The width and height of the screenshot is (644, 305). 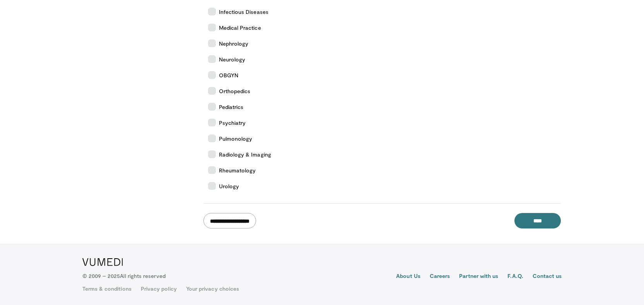 I want to click on a: Your privacy choices, so click(x=212, y=289).